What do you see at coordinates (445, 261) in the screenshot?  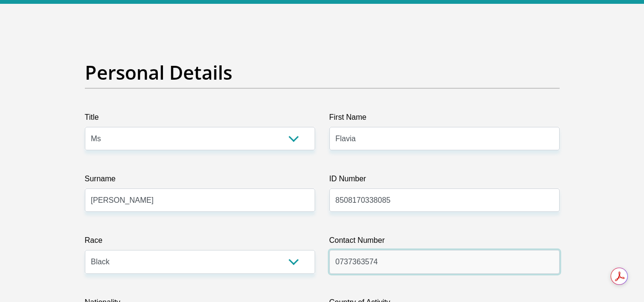 I see `input: Contact Number` at bounding box center [445, 261].